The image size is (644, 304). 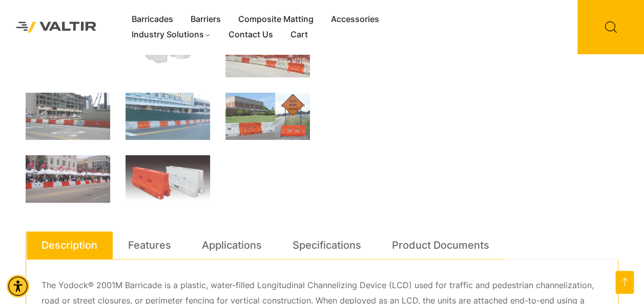 I want to click on a: Barriers, so click(x=205, y=19).